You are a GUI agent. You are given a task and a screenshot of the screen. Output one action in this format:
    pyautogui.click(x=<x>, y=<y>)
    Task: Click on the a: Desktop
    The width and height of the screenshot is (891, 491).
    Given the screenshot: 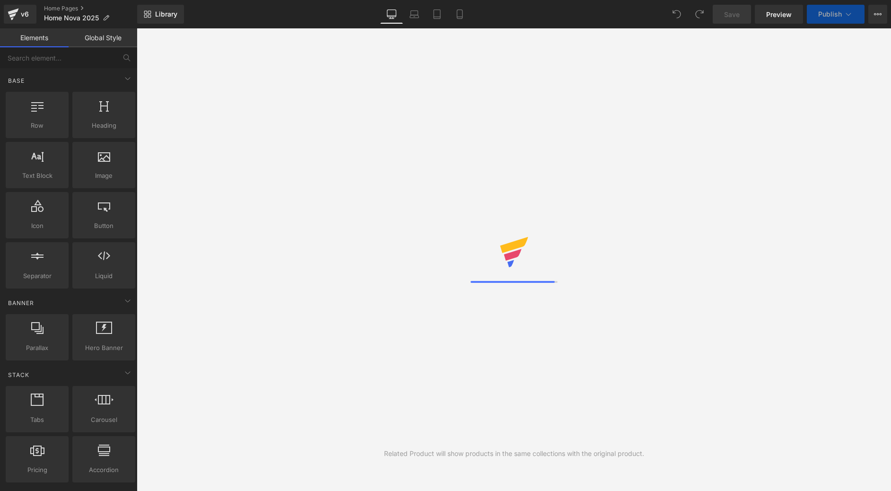 What is the action you would take?
    pyautogui.click(x=392, y=14)
    